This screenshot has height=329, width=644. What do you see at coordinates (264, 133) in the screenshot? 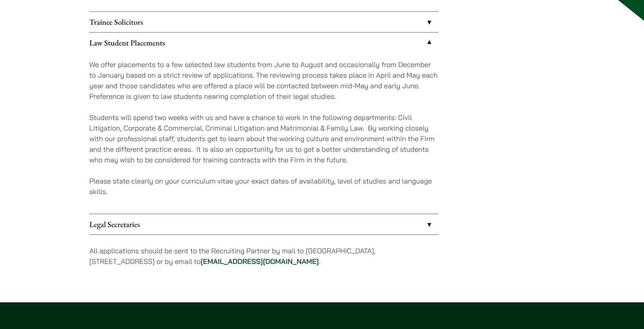
I see `div: Law Student Placements` at bounding box center [264, 133].